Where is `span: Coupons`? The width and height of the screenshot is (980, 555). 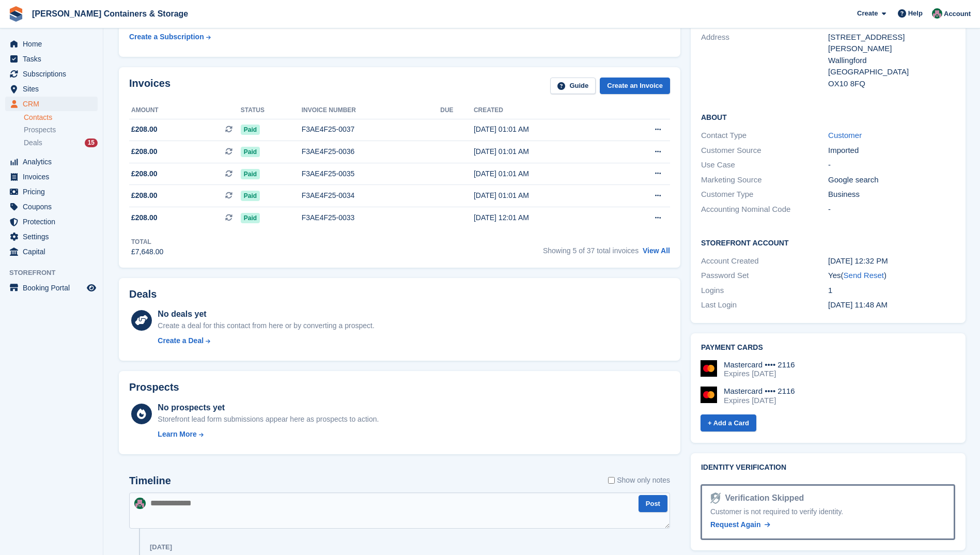
span: Coupons is located at coordinates (53, 207).